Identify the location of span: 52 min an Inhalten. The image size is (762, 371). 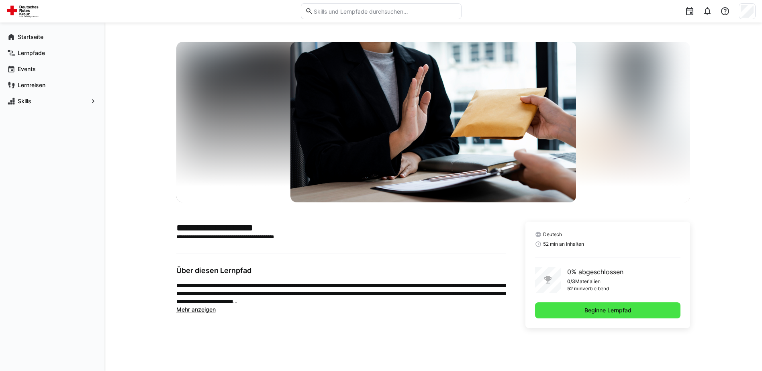
(564, 244).